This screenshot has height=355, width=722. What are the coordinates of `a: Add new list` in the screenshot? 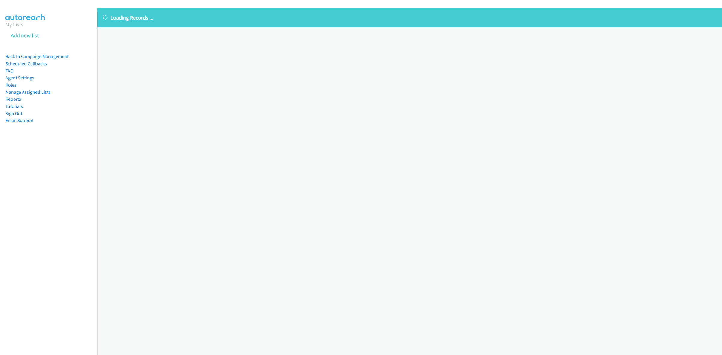 It's located at (25, 35).